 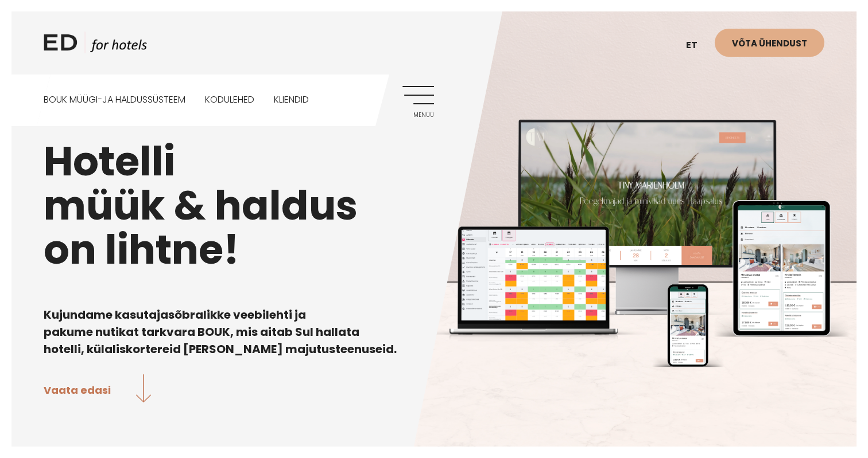 I want to click on span: Menüü, so click(x=418, y=115).